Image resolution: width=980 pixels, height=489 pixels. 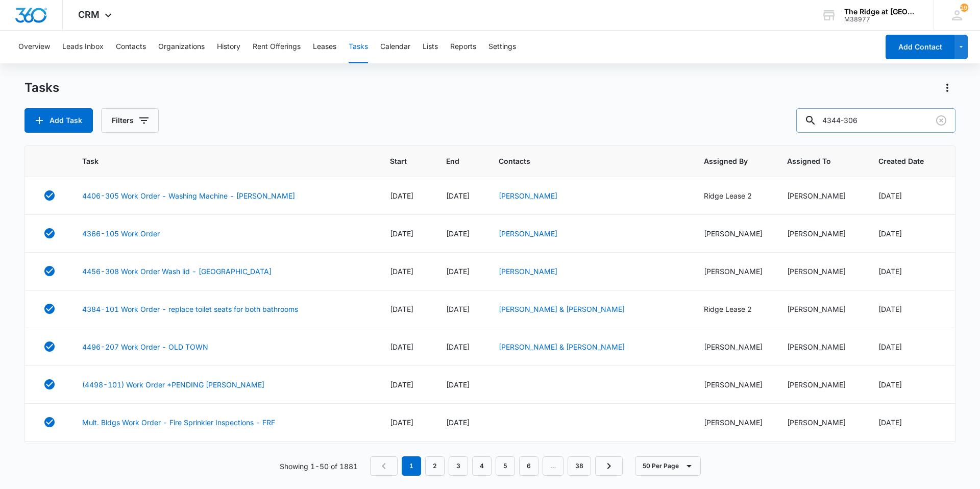 I want to click on button: Settings, so click(x=502, y=47).